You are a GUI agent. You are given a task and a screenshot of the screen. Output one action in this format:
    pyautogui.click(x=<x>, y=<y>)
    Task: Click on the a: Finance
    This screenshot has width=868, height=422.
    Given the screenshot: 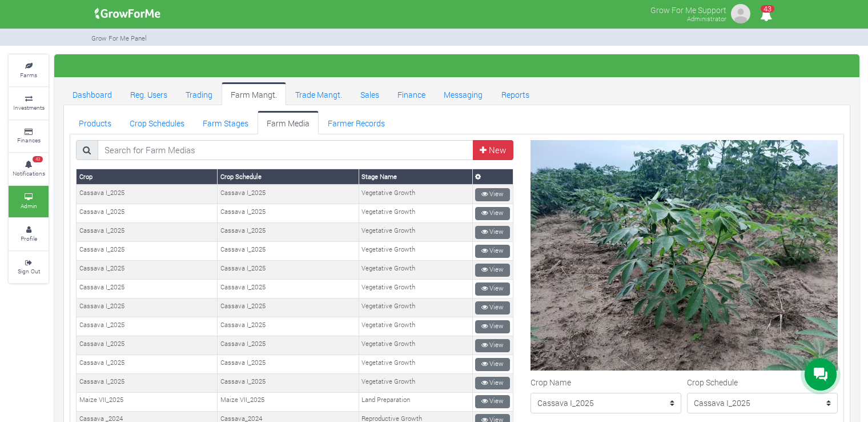 What is the action you would take?
    pyautogui.click(x=411, y=94)
    